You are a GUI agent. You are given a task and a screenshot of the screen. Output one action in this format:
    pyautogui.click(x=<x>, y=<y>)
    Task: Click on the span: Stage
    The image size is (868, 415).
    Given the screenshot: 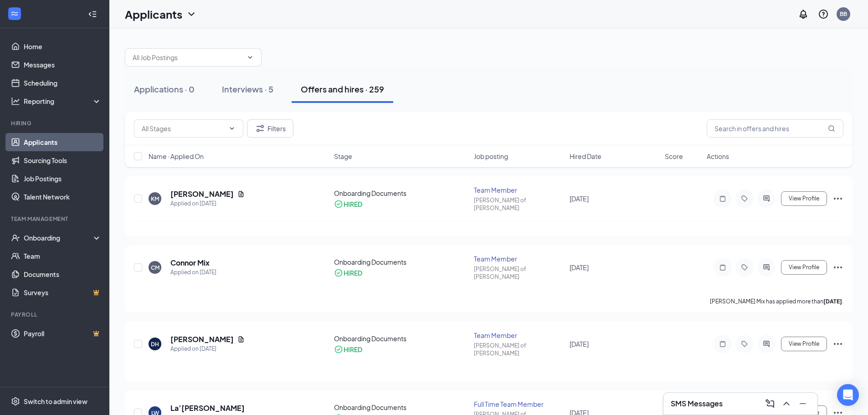 What is the action you would take?
    pyautogui.click(x=343, y=156)
    